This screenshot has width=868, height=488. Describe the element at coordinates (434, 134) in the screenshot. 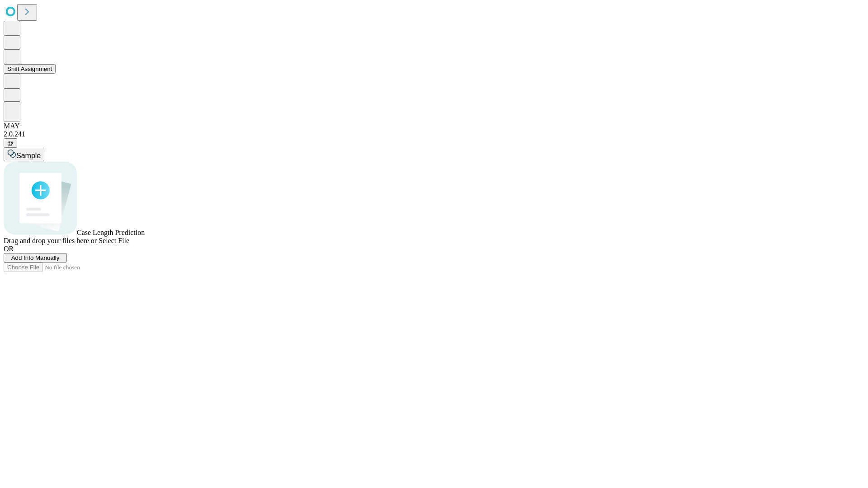

I see `div: 2.0.241` at that location.